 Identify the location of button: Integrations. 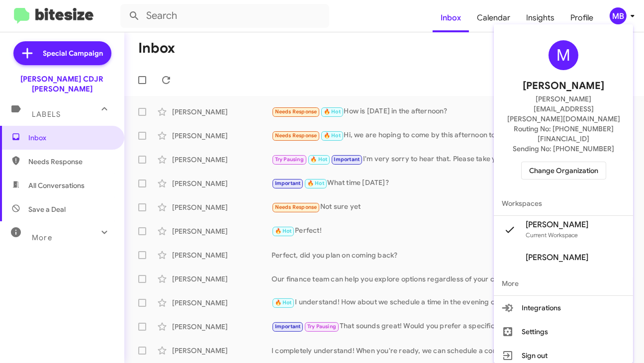
(564, 308).